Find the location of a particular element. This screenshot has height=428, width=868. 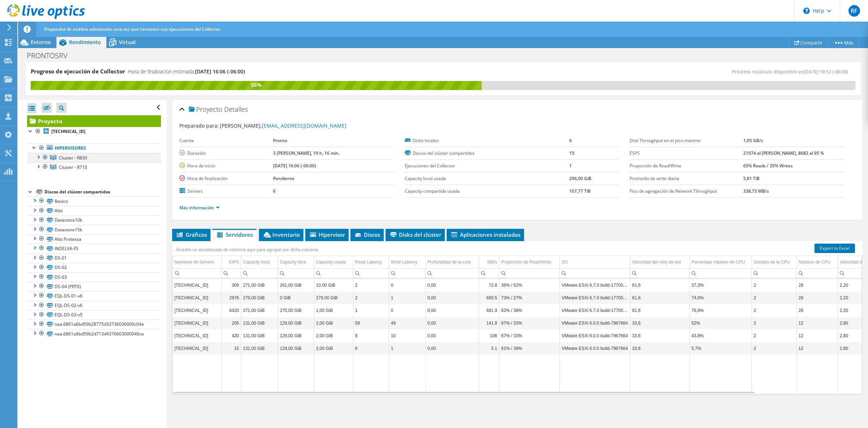

td: Column Núcleos de CPU, Value 12 is located at coordinates (817, 336).